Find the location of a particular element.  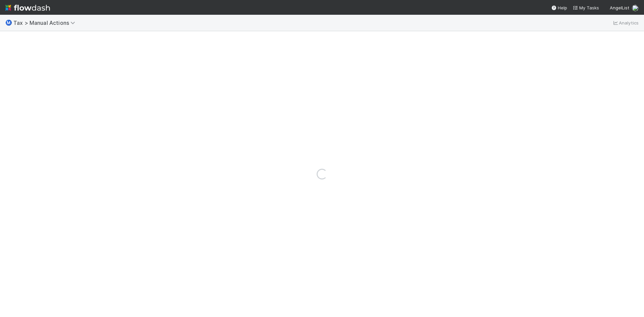

span: My Tasks is located at coordinates (586, 8).